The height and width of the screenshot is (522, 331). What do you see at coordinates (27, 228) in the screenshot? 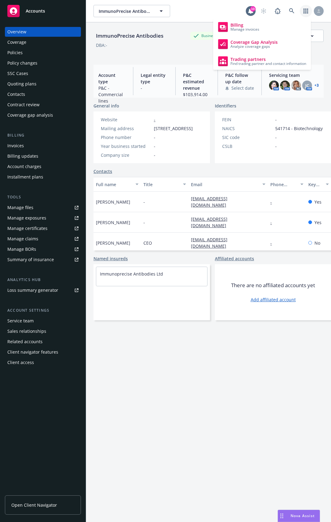
I see `div: Manage certificates` at bounding box center [27, 228].